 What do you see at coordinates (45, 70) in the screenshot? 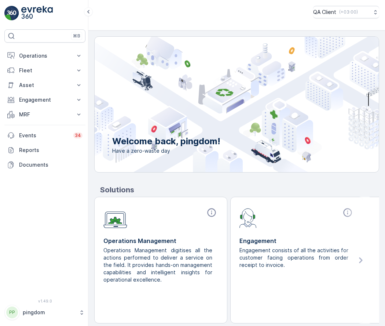
I see `button: Fleet` at bounding box center [45, 70].